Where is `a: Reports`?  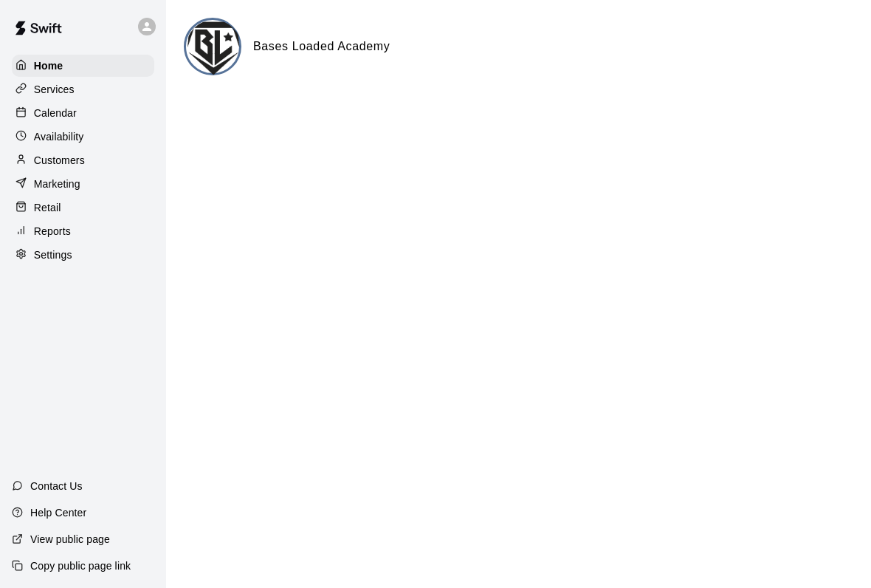
a: Reports is located at coordinates (83, 231).